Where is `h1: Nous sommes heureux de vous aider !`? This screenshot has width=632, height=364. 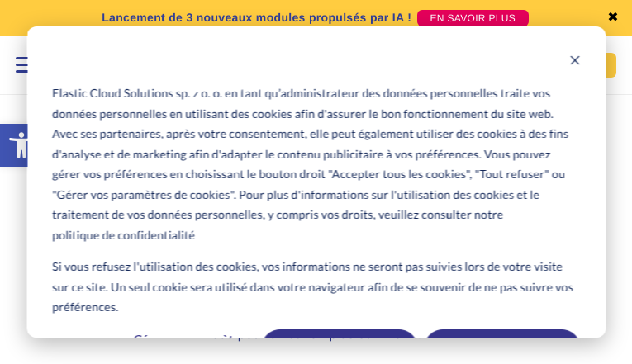 h1: Nous sommes heureux de vous aider ! is located at coordinates (315, 245).